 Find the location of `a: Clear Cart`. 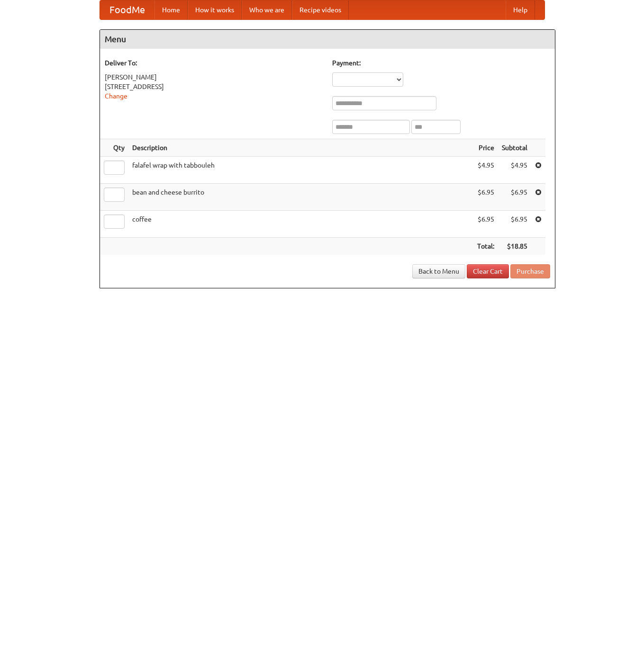

a: Clear Cart is located at coordinates (488, 271).